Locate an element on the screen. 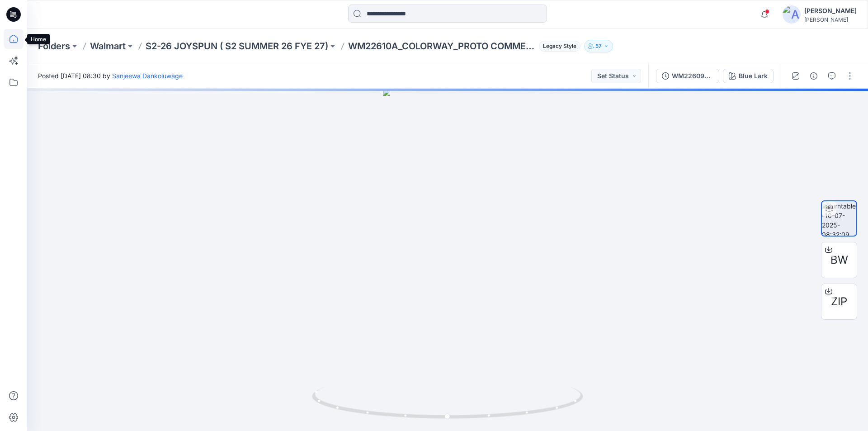 Image resolution: width=868 pixels, height=431 pixels. img: turntable-10-07-2025-08:32:09 is located at coordinates (839, 218).